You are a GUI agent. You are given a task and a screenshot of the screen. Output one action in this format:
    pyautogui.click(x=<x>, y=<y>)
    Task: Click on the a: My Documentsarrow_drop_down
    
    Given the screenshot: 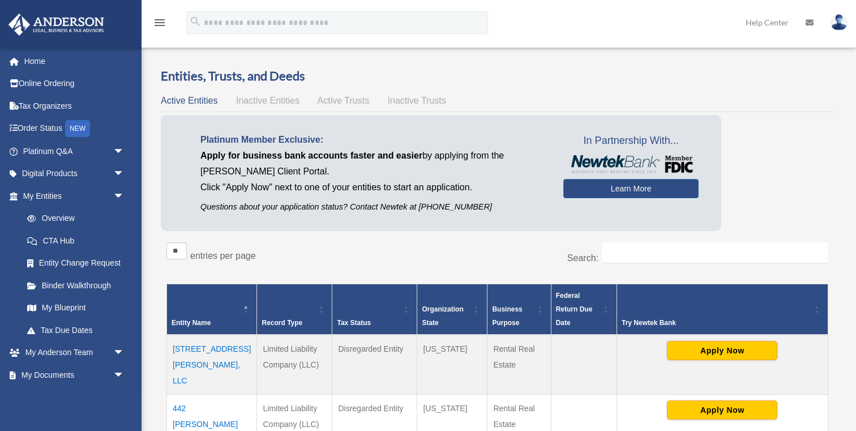 What is the action you would take?
    pyautogui.click(x=75, y=375)
    